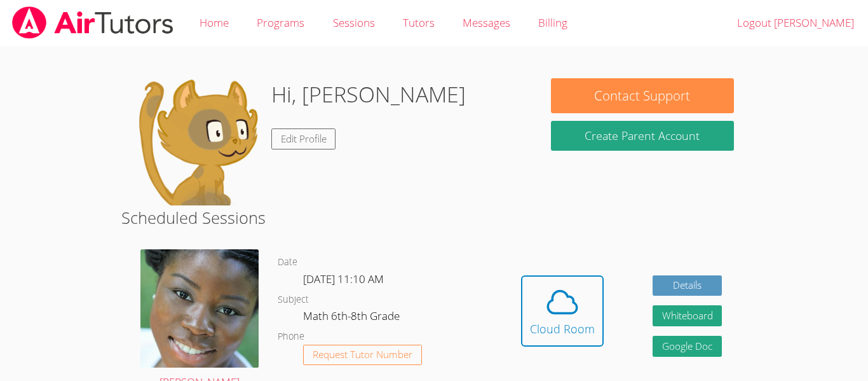 This screenshot has width=868, height=381. What do you see at coordinates (434, 217) in the screenshot?
I see `h2: Scheduled Sessions` at bounding box center [434, 217].